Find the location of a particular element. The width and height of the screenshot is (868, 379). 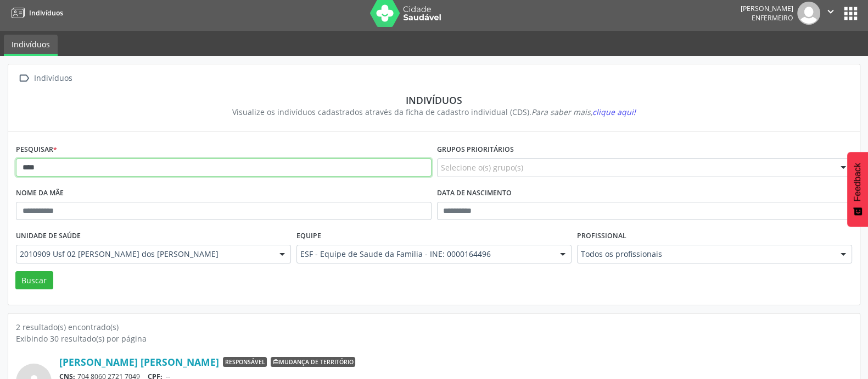

span: Todos os profissionais is located at coordinates (705, 254).